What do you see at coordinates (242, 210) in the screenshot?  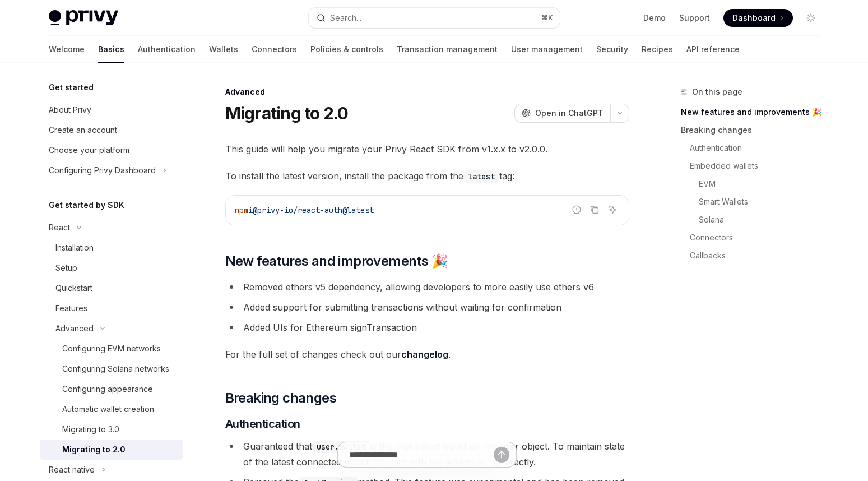 I see `span: npm` at bounding box center [242, 210].